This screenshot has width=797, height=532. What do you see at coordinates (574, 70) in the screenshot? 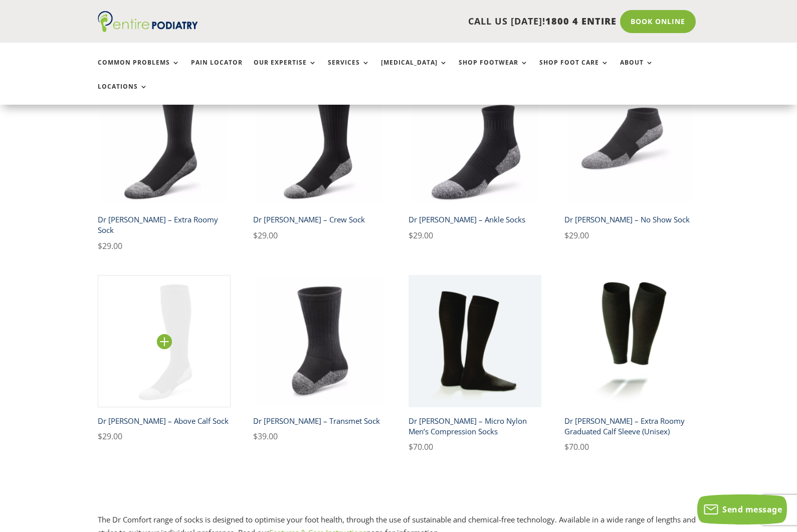
I see `a: Shop Foot Care` at bounding box center [574, 70].